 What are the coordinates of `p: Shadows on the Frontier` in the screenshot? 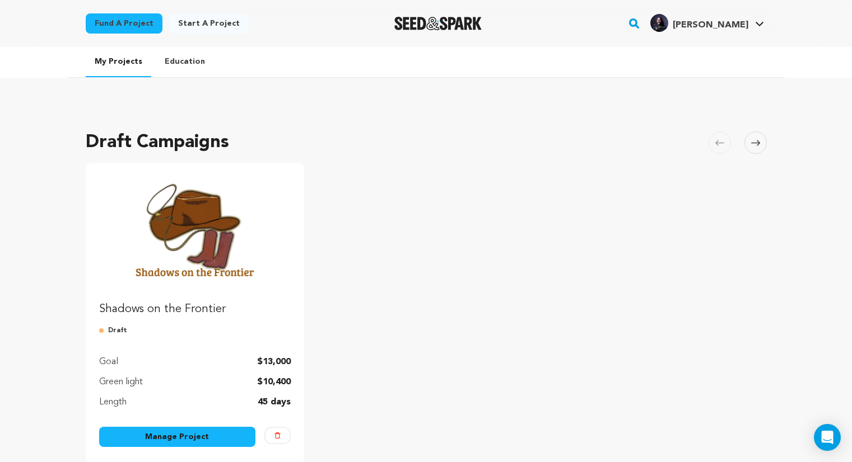 It's located at (195, 310).